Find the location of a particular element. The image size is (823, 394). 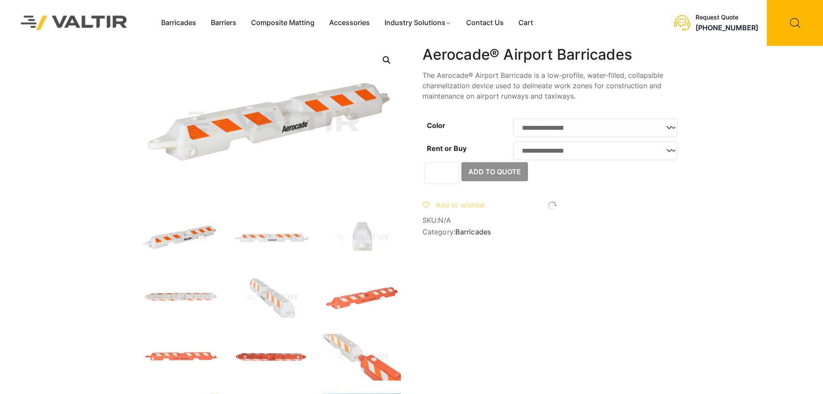

a: Industry Solutions is located at coordinates (418, 23).